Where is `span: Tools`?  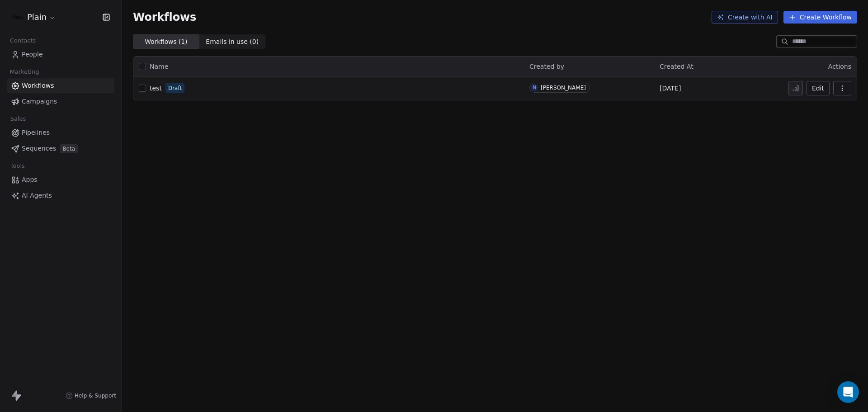 span: Tools is located at coordinates (17, 166).